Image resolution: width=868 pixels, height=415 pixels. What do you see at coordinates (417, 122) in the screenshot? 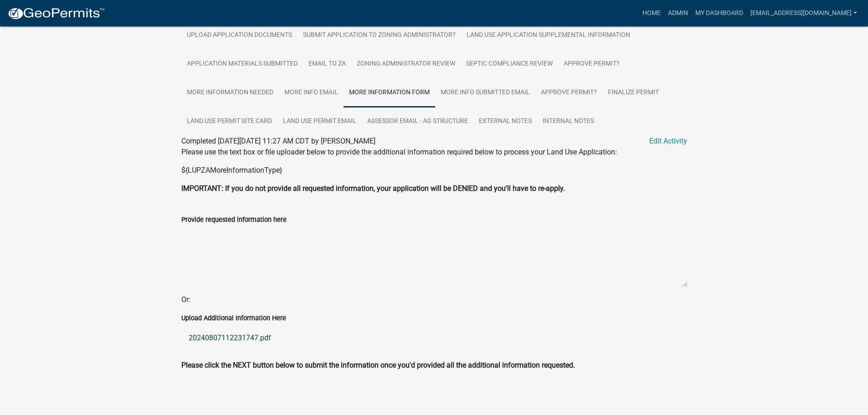
I see `a: Assessor Email - Ag Structure` at bounding box center [417, 122].